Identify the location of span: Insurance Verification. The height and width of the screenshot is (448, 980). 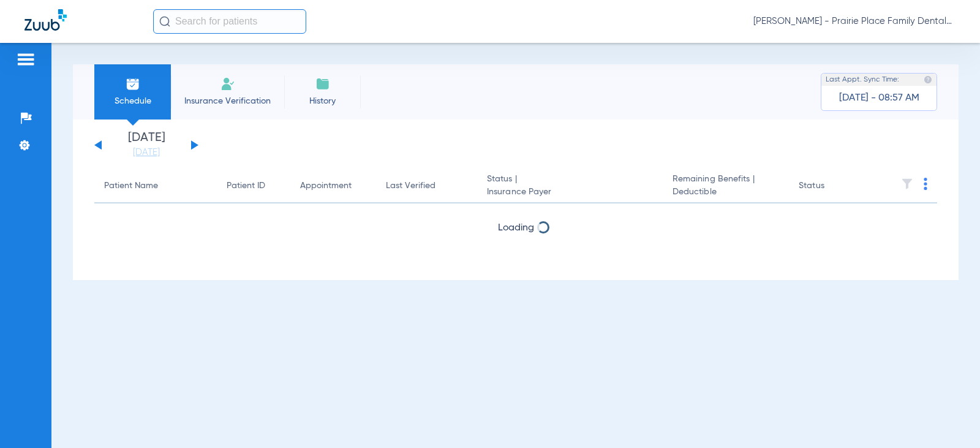
(228, 101).